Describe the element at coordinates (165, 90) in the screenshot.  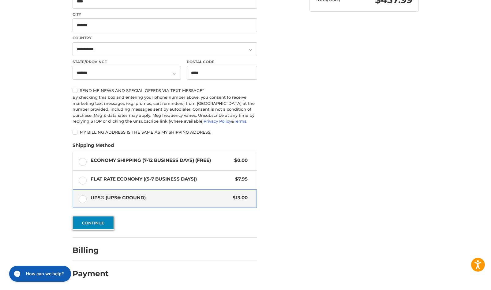
I see `label: Send me news and special offers via text message*` at that location.